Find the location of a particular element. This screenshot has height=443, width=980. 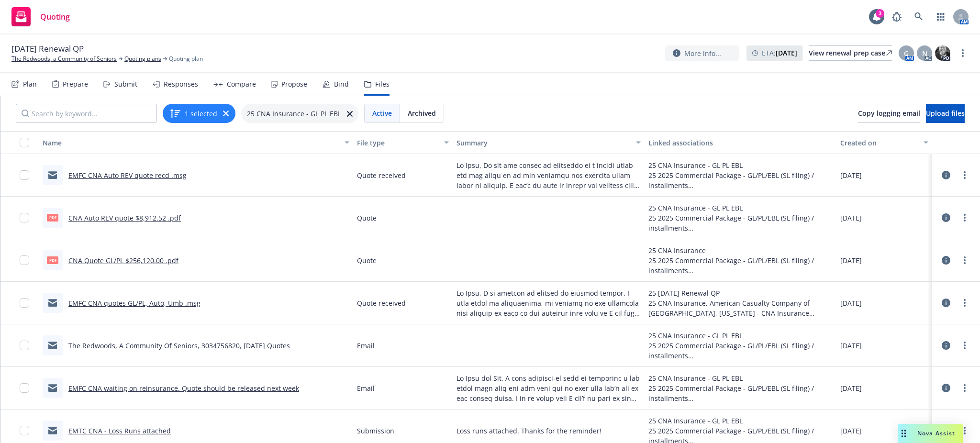

span: Loss runs attached. Thanks for the reminder! is located at coordinates (528, 430).